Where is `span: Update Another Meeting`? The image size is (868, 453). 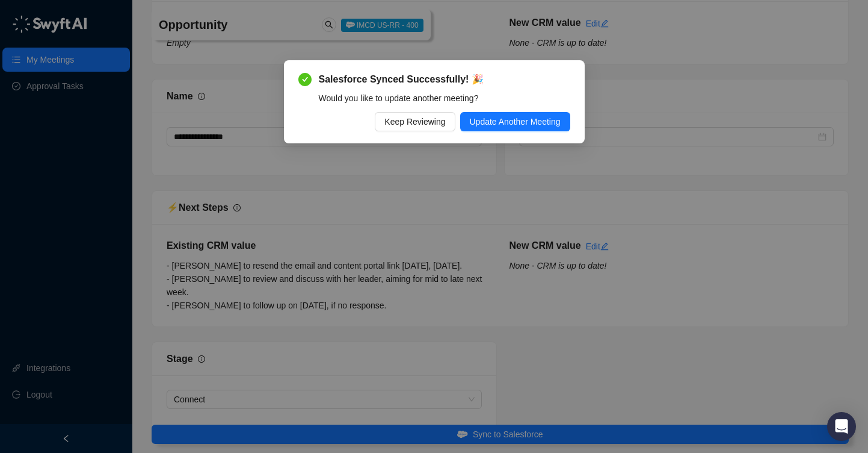
span: Update Another Meeting is located at coordinates (515, 121).